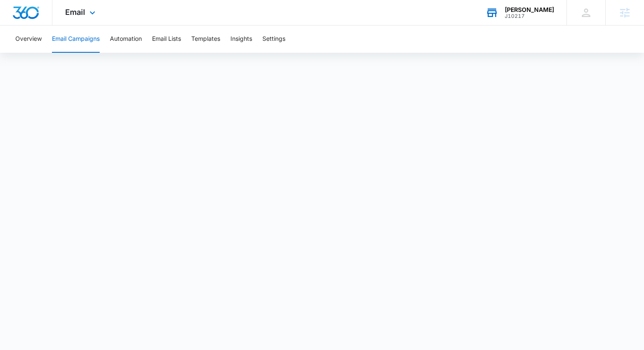 The height and width of the screenshot is (350, 644). I want to click on button: Email Campaigns, so click(75, 39).